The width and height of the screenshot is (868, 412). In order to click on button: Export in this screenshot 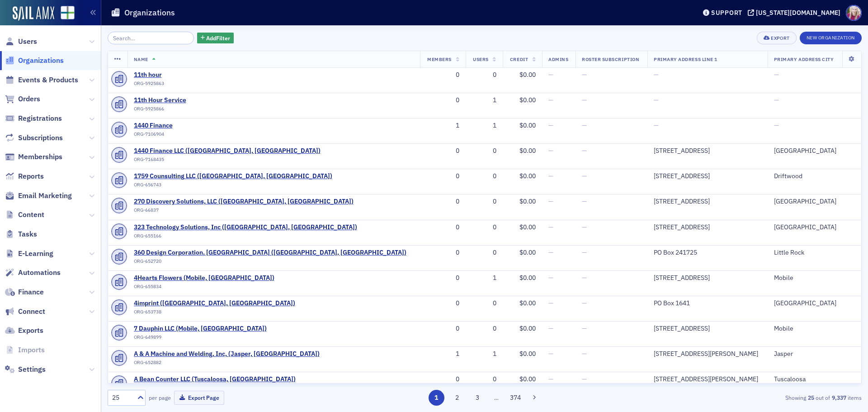, I will do `click(776, 38)`.